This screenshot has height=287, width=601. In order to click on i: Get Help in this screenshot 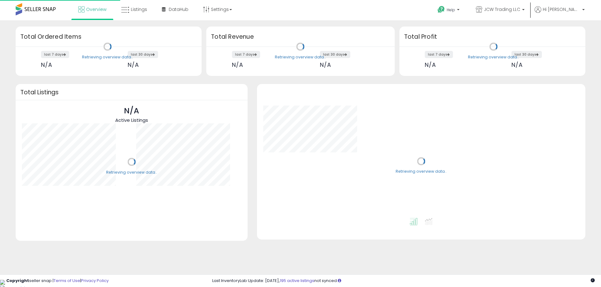, I will do `click(441, 9)`.